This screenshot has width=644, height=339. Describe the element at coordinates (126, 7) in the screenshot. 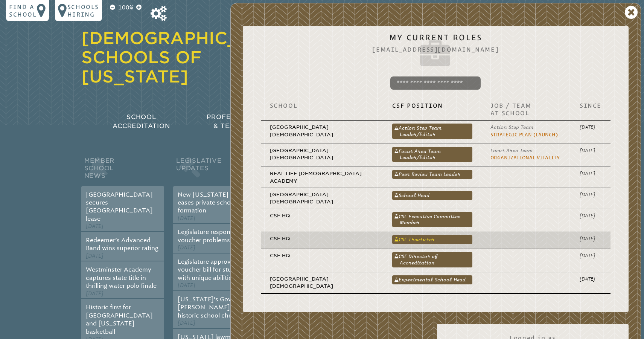

I see `p: 100%` at that location.